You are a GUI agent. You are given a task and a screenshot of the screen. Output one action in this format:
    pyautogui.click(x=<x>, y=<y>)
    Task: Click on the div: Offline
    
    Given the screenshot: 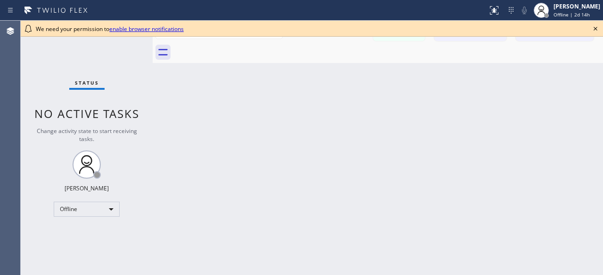 What is the action you would take?
    pyautogui.click(x=87, y=209)
    